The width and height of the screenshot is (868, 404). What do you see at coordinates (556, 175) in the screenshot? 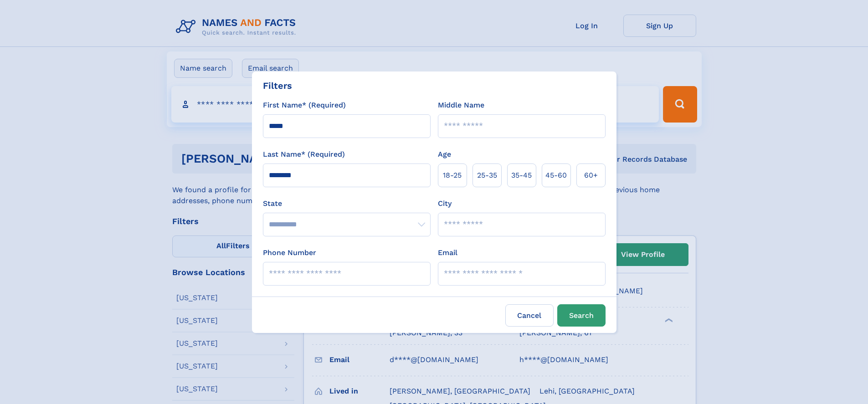
I see `span: 45‑60` at bounding box center [556, 175].